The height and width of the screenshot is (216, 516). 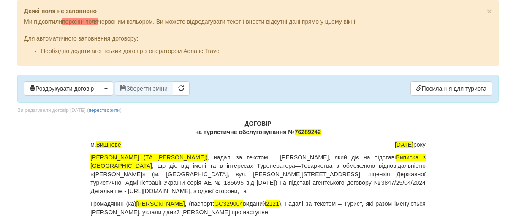 What do you see at coordinates (490, 11) in the screenshot?
I see `button: Close` at bounding box center [490, 11].